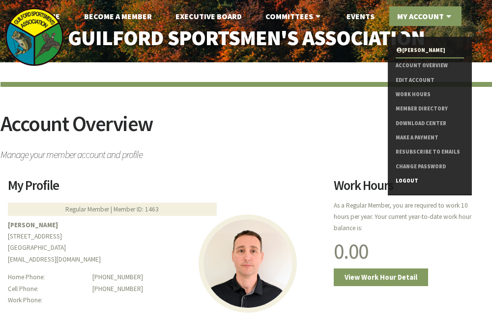 The height and width of the screenshot is (319, 492). I want to click on a: View Work Hour Detail, so click(381, 277).